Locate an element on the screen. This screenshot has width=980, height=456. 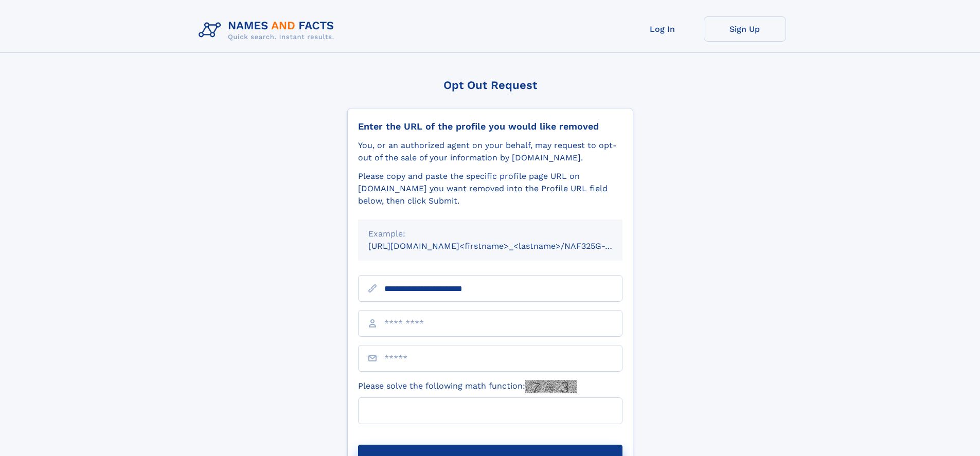
a: Log In is located at coordinates (662, 29).